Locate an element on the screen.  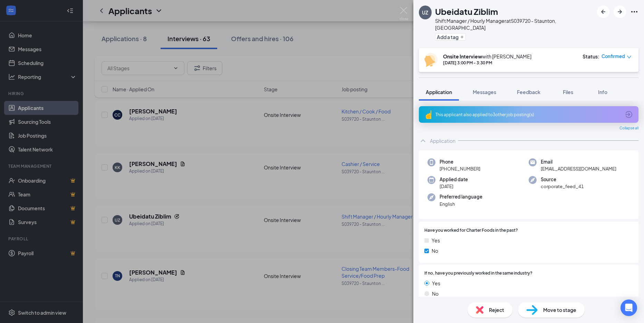
span: Info is located at coordinates (603, 92).